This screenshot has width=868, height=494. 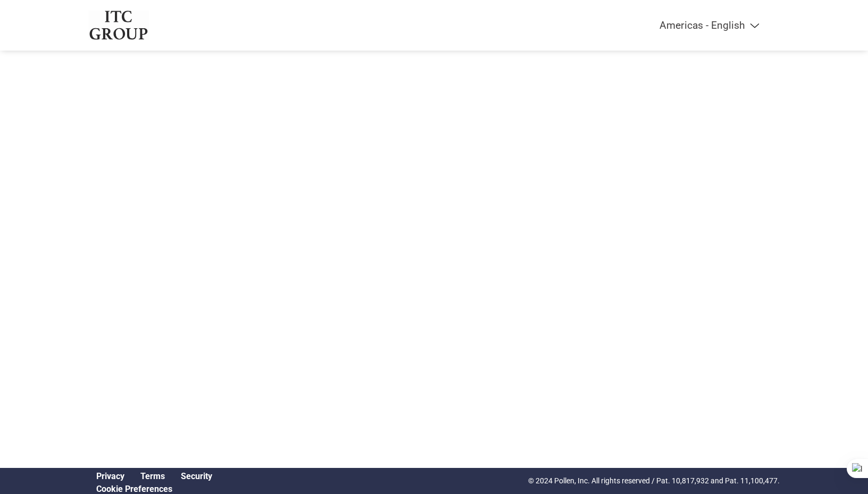 I want to click on div: Open Cookie Preferences Modal, so click(x=155, y=489).